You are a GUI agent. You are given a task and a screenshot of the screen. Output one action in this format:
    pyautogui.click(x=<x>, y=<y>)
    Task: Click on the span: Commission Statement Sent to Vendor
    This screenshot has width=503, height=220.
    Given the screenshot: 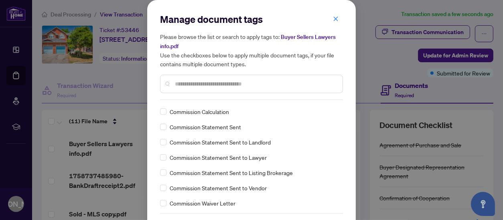 What is the action you would take?
    pyautogui.click(x=218, y=188)
    